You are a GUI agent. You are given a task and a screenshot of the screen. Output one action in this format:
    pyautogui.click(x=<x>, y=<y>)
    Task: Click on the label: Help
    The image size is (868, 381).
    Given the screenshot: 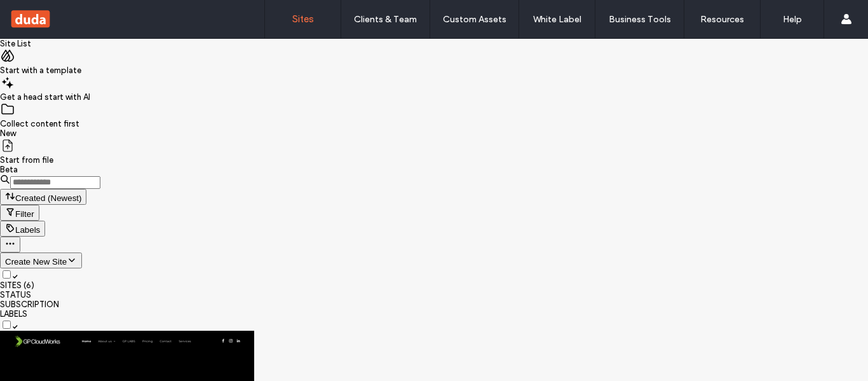 What is the action you would take?
    pyautogui.click(x=793, y=19)
    